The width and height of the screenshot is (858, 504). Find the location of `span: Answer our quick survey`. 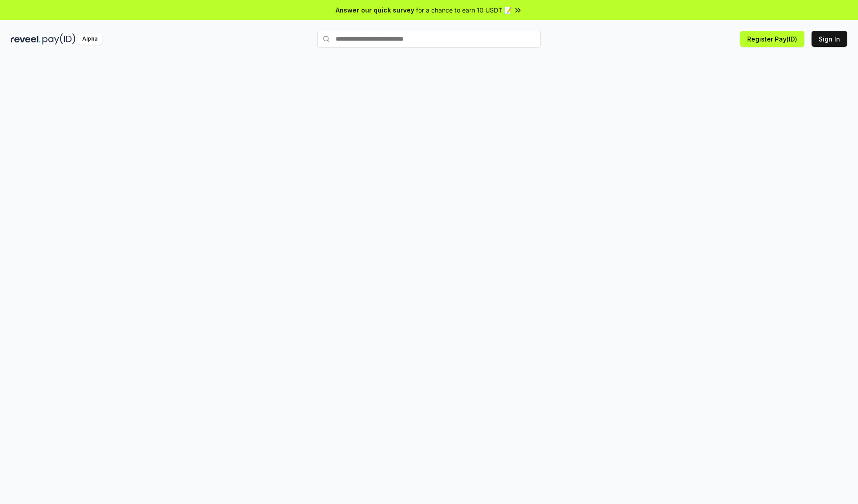

span: Answer our quick survey is located at coordinates (375, 10).